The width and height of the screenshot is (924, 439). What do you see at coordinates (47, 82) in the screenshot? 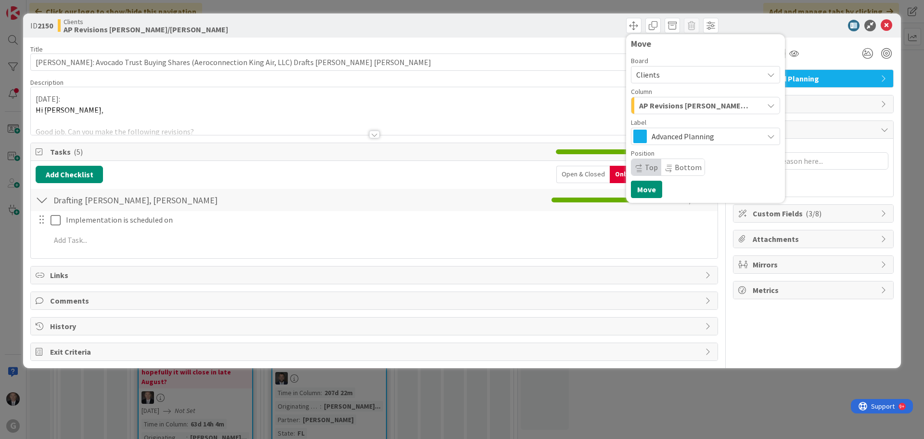
I see `span: Description` at bounding box center [47, 82].